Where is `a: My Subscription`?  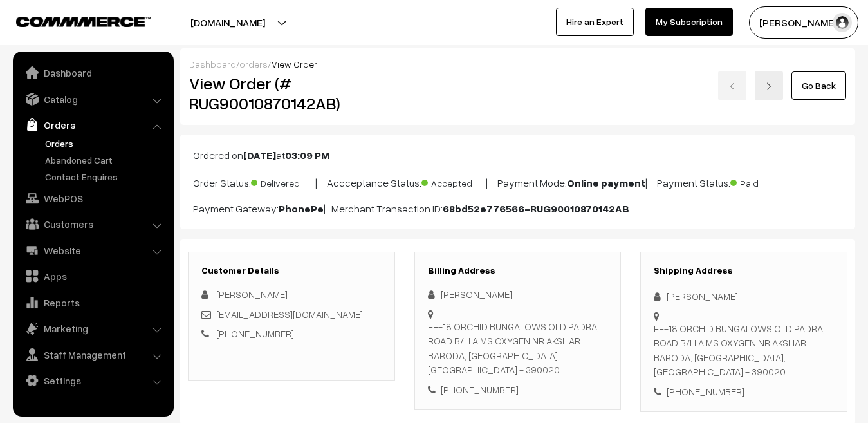 a: My Subscription is located at coordinates (689, 22).